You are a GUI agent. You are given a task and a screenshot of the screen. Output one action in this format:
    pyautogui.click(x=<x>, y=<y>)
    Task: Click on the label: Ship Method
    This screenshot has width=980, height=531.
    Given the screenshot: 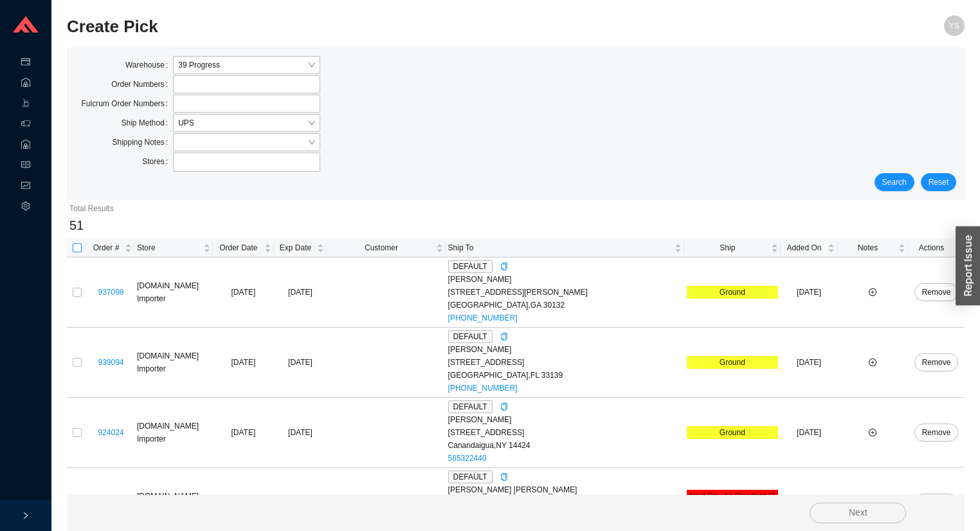 What is the action you would take?
    pyautogui.click(x=147, y=123)
    